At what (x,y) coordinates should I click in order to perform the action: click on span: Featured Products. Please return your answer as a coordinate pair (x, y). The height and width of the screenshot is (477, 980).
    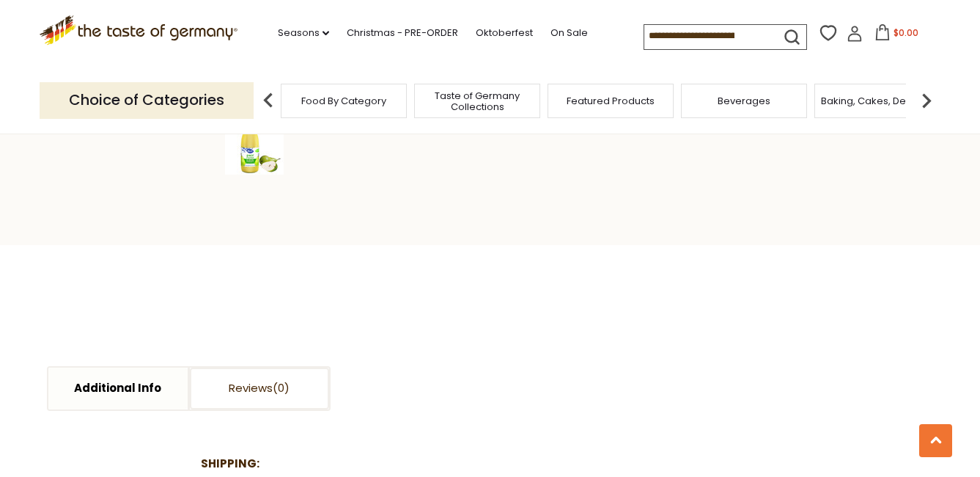
    Looking at the image, I should click on (611, 101).